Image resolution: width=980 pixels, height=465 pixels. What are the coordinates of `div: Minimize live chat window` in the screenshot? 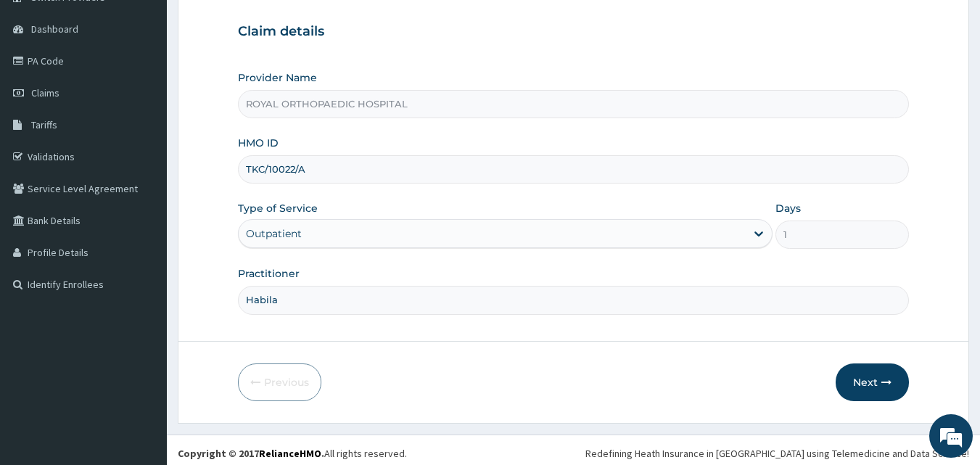 It's located at (255, 25).